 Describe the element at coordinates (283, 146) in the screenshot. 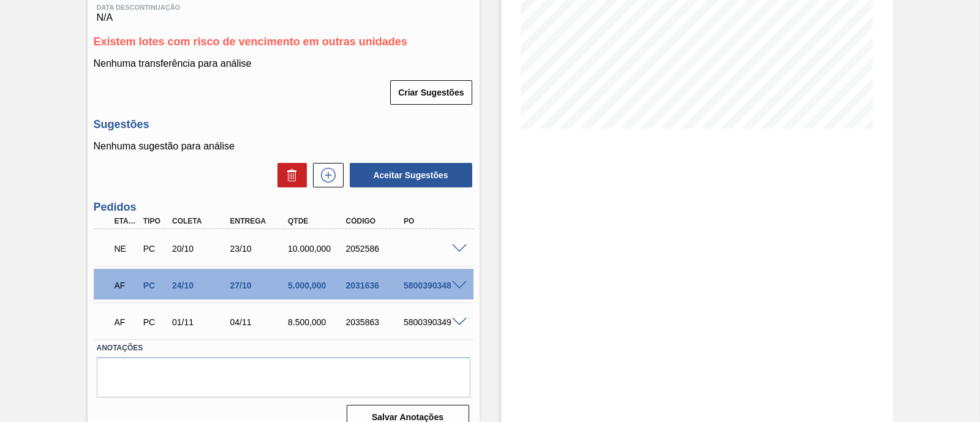

I see `p: Nenhuma sugestão para análise` at that location.